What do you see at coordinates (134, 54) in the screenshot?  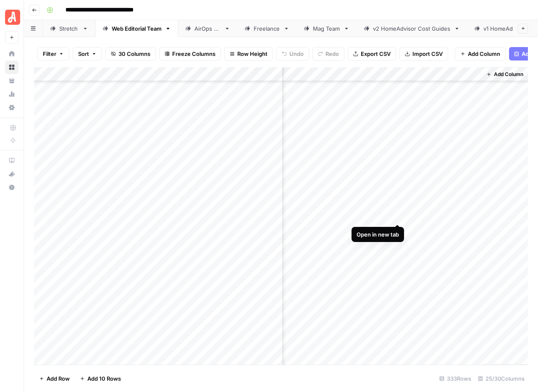 I see `span: 30 Columns` at bounding box center [134, 54].